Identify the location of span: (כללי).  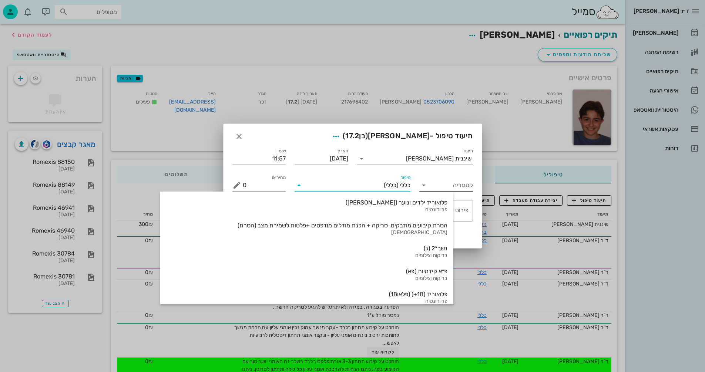
(391, 185).